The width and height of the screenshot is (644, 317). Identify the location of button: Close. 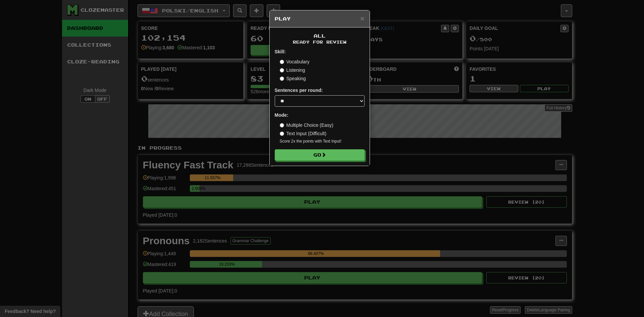
(362, 18).